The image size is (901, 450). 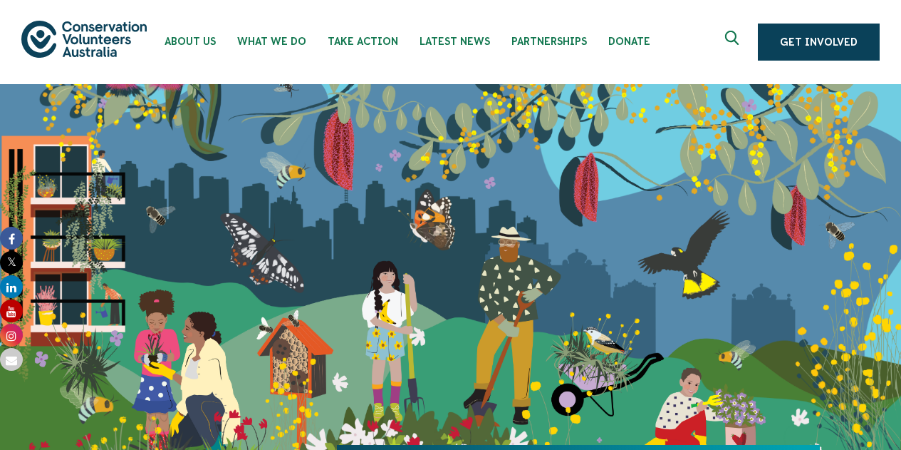 I want to click on a: Get Involved, so click(x=819, y=42).